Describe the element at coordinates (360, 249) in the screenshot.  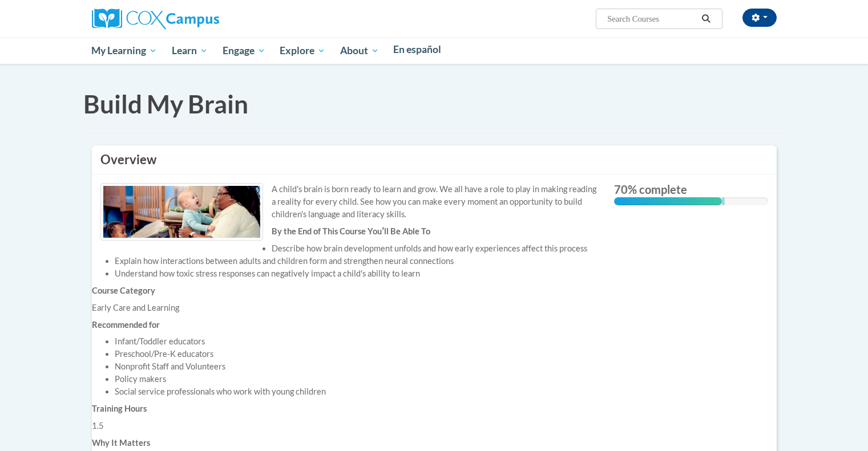
I see `li: Describe how brain development unfolds and how early experiences affect this process` at that location.